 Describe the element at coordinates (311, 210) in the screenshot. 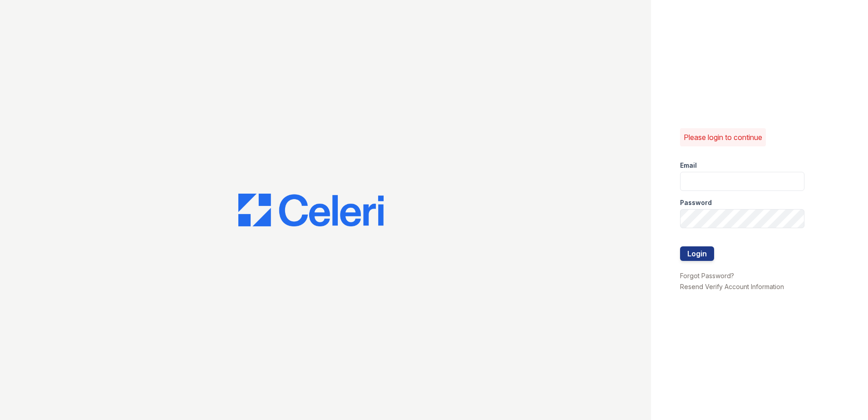

I see `img: CE_Logo_Blue-a8612792a0a2168367f1c8372b55b34899dd931a85d93a1a3d3e32e68fde9ad4.png` at that location.